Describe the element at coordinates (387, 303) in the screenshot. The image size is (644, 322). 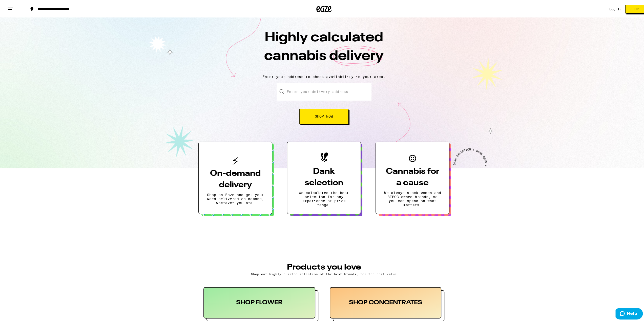
I see `button: SHOP CONCENTRATES` at that location.